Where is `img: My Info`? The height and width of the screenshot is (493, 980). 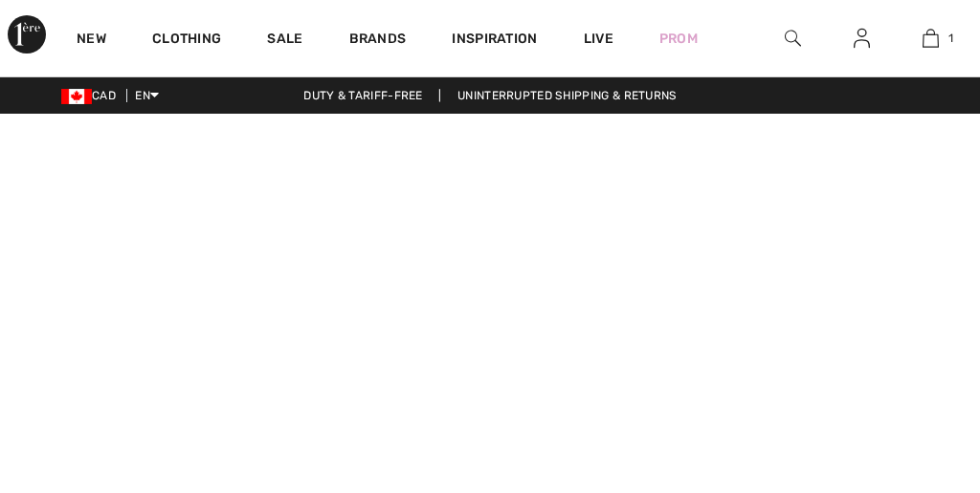
img: My Info is located at coordinates (861, 38).